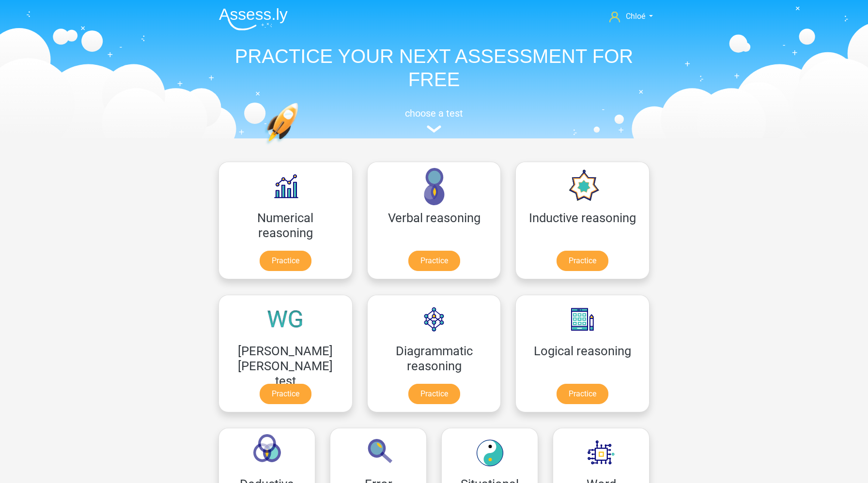 The height and width of the screenshot is (483, 868). What do you see at coordinates (631, 17) in the screenshot?
I see `a: Chloé` at bounding box center [631, 17].